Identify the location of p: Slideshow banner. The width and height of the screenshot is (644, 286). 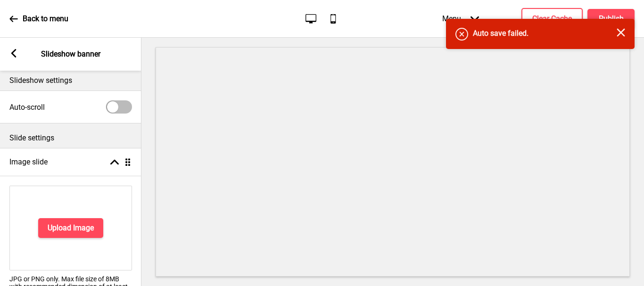
(71, 54).